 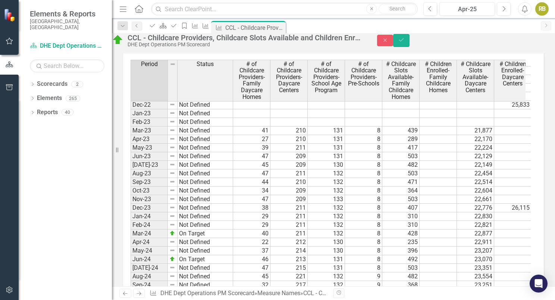 I want to click on td: 217, so click(x=289, y=285).